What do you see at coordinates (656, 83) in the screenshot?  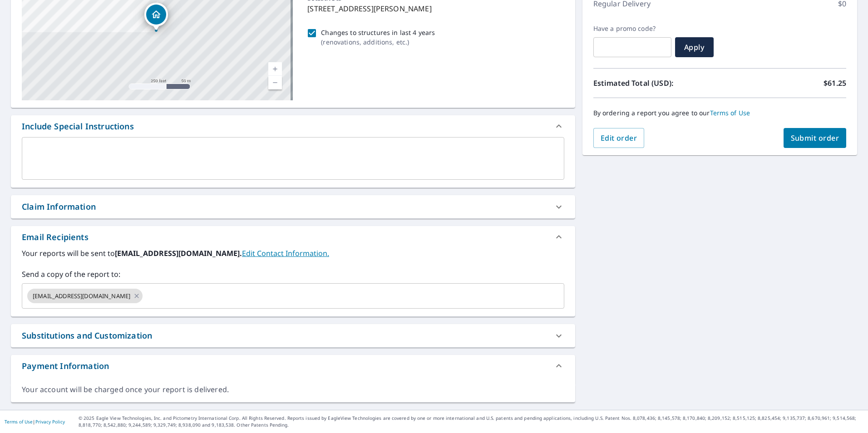 I see `p: Estimated Total (USD):` at bounding box center [656, 83].